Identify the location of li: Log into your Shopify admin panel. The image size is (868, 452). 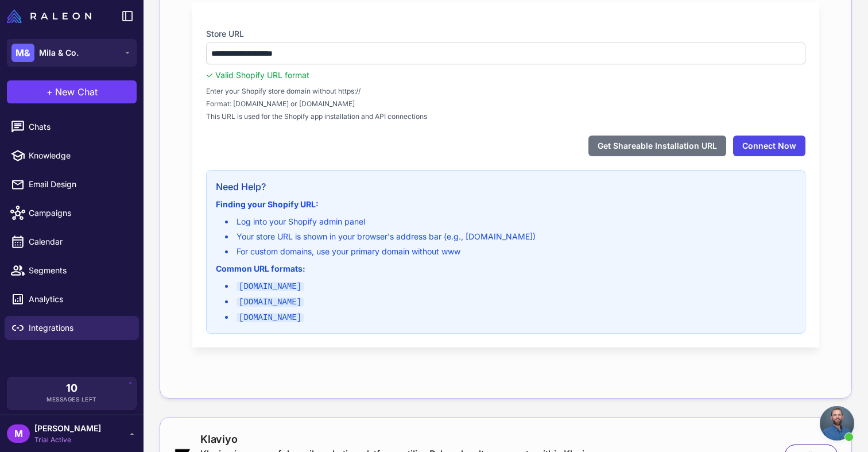
(510, 222).